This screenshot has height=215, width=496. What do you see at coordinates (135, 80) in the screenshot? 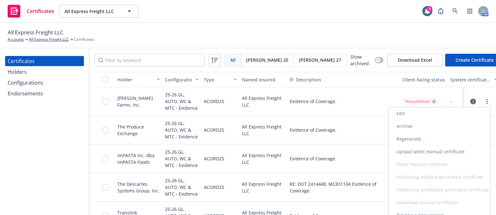
I see `div: Holder` at bounding box center [135, 80].